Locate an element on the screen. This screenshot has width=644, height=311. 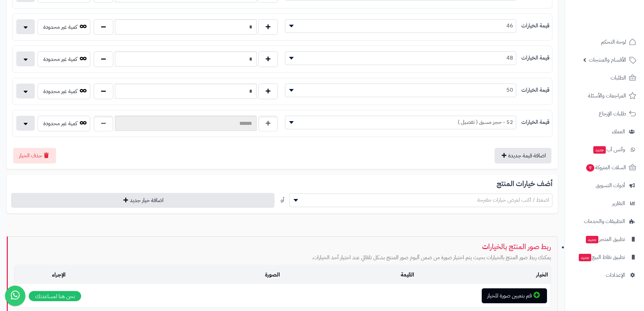
span: أدوات التسويق is located at coordinates (611, 185).